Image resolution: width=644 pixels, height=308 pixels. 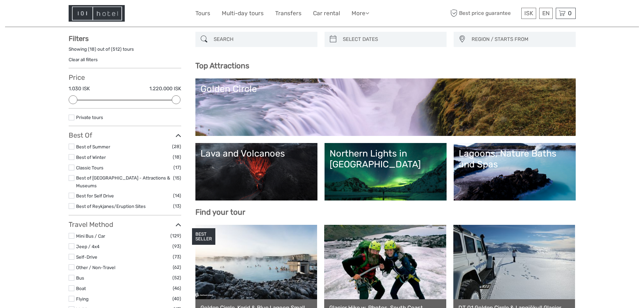 I want to click on span: (14), so click(x=177, y=195).